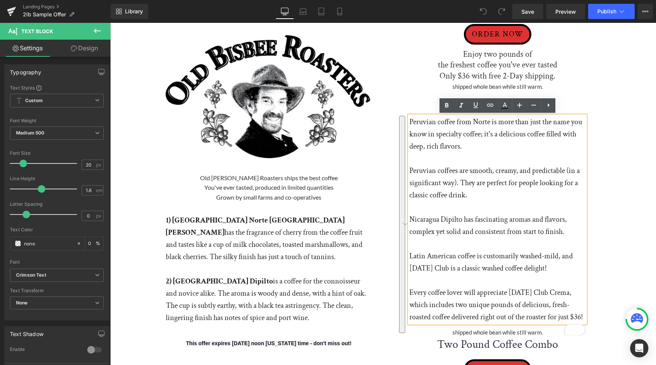  Describe the element at coordinates (34, 101) in the screenshot. I see `b: Custom` at that location.